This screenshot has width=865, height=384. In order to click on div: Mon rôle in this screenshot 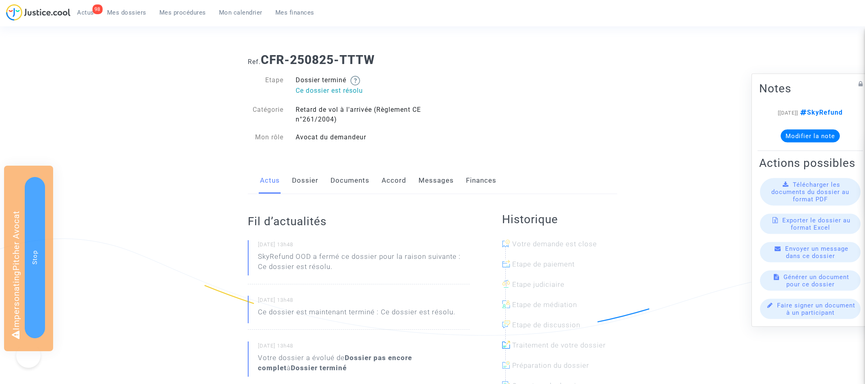, I will do `click(266, 137)`.